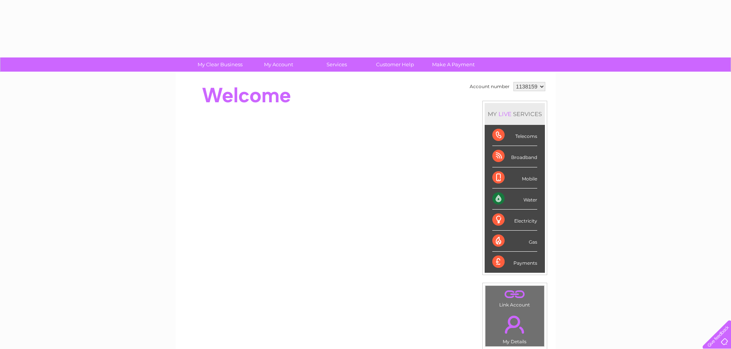 This screenshot has width=731, height=349. Describe the element at coordinates (453, 64) in the screenshot. I see `a: Make A Payment` at that location.